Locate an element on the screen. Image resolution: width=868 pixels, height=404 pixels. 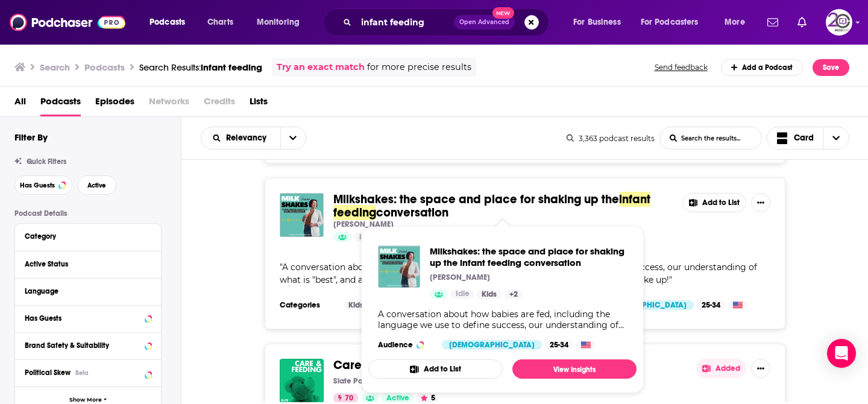
span: Show More is located at coordinates (86, 400).